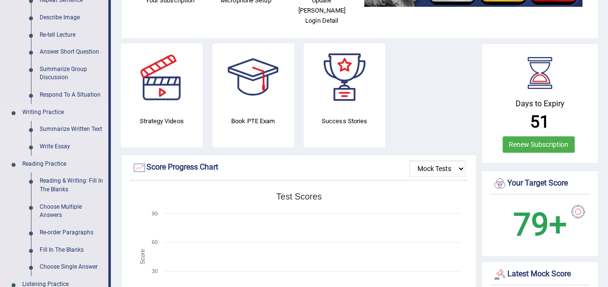 The height and width of the screenshot is (287, 608). Describe the element at coordinates (162, 121) in the screenshot. I see `h4: Strategy Videos` at that location.